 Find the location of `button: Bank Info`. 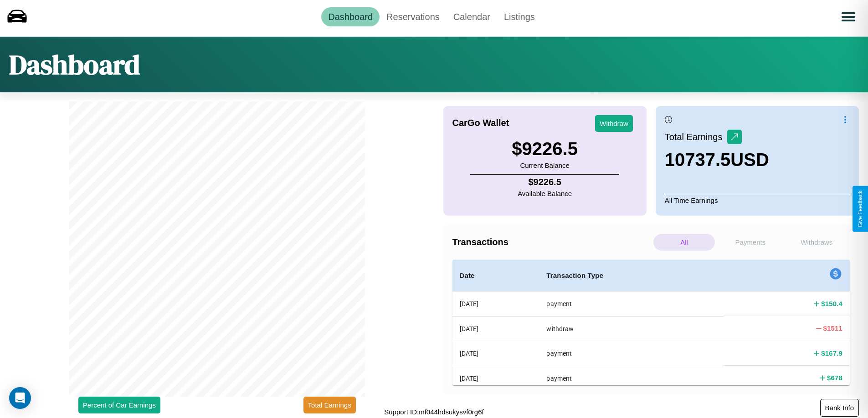

button: Bank Info is located at coordinates (839, 408).